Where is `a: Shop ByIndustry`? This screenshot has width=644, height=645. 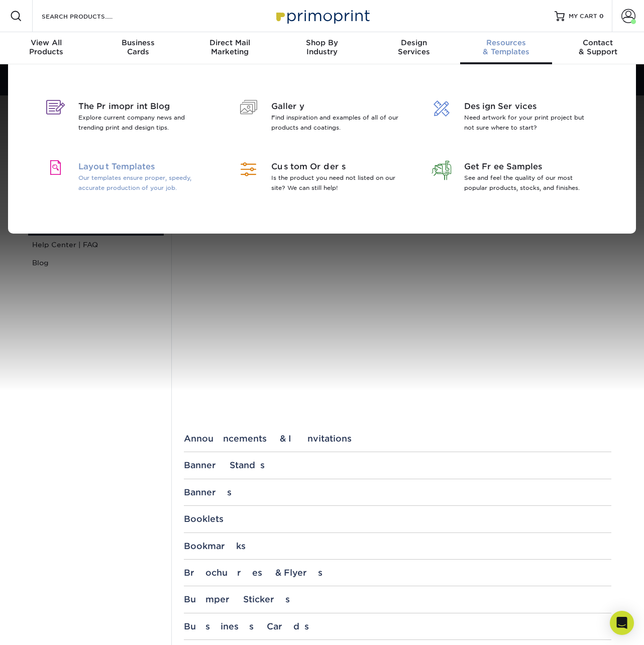 a: Shop ByIndustry is located at coordinates (322, 49).